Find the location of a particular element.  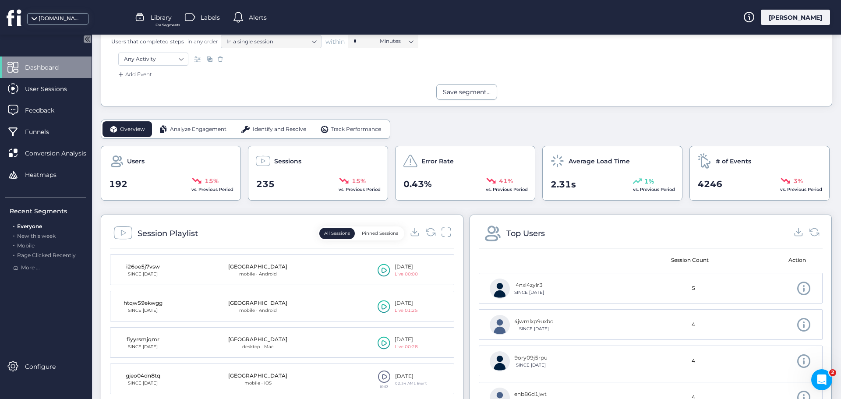

span: 5 is located at coordinates (693, 288).